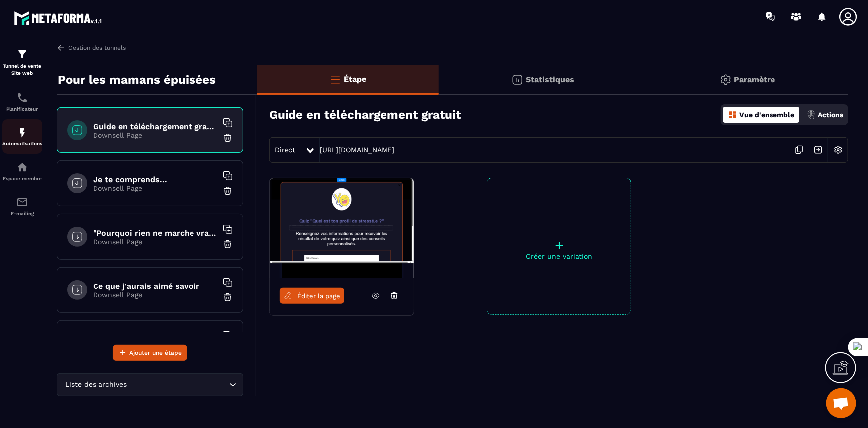 The width and height of the screenshot is (868, 428). What do you see at coordinates (150, 353) in the screenshot?
I see `button: Ajouter une étape` at bounding box center [150, 353].